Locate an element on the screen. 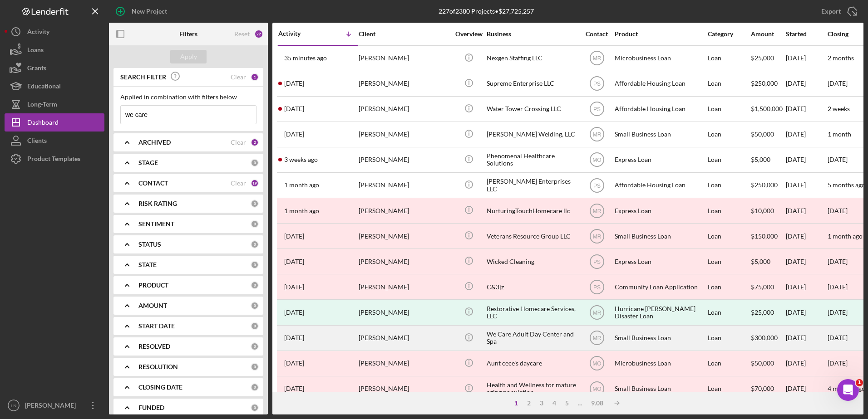 Image resolution: width=868 pixels, height=419 pixels. div: New Project is located at coordinates (149, 11).